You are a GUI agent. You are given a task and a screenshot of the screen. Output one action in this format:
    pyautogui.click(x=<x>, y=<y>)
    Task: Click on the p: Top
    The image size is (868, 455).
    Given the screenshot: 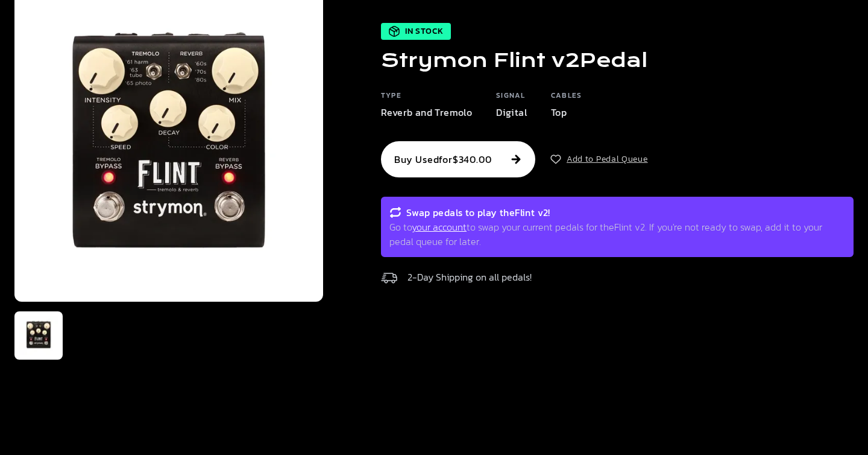 What is the action you would take?
    pyautogui.click(x=566, y=112)
    